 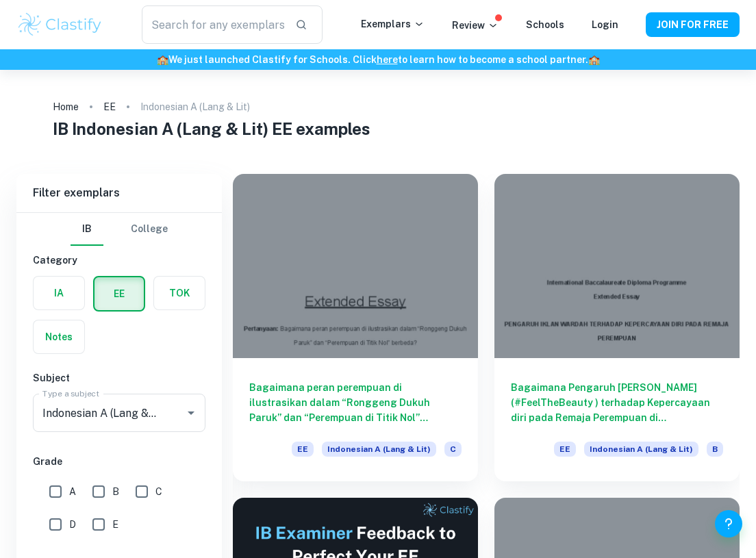 I want to click on button: College, so click(x=149, y=229).